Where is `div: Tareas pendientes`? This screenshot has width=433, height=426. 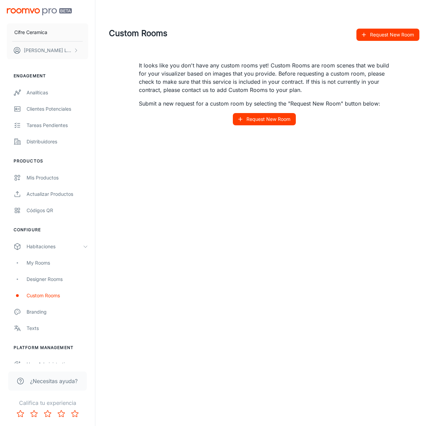
div: Tareas pendientes is located at coordinates (57, 125).